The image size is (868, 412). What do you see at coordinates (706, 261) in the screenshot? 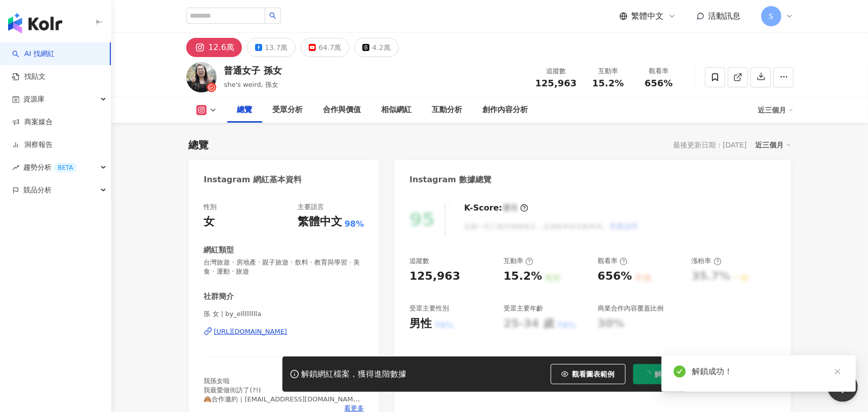
I see `div: 漲粉率` at bounding box center [706, 261].